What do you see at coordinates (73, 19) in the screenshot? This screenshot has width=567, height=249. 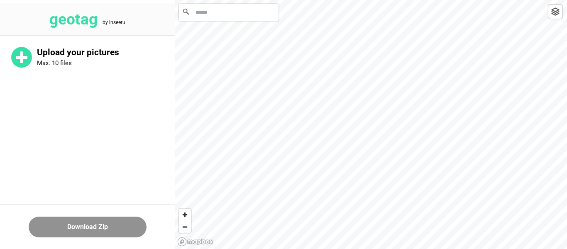 I see `tspan: geotag` at bounding box center [73, 19].